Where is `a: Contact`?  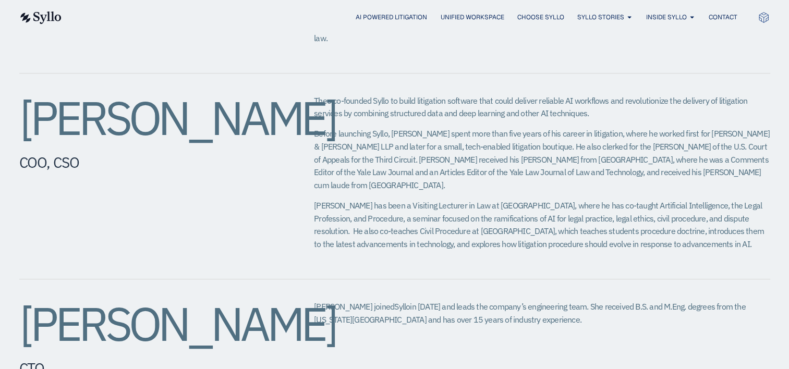 a: Contact is located at coordinates (723, 17).